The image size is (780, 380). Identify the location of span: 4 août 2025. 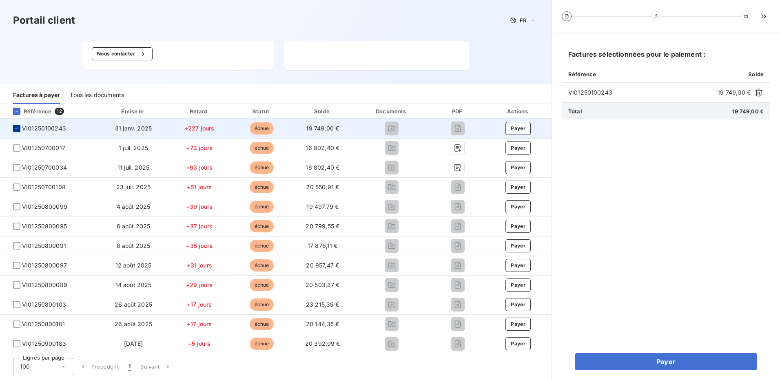
(133, 206).